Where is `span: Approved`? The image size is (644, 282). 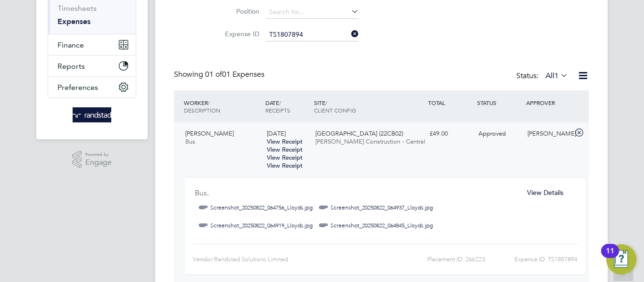
span: Approved is located at coordinates (492, 133).